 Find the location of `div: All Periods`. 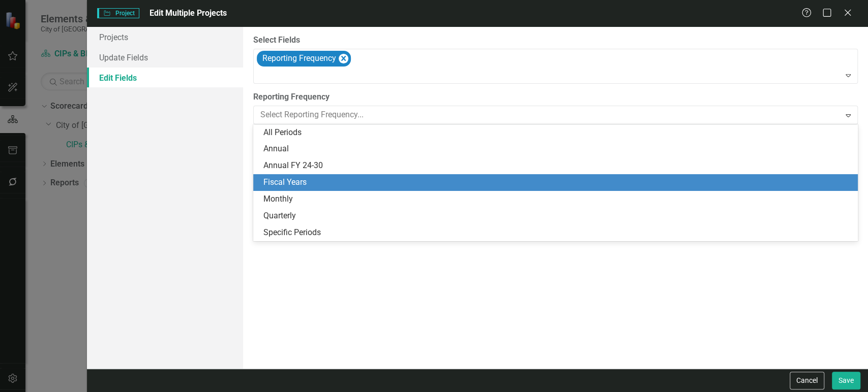

div: All Periods is located at coordinates (557, 133).